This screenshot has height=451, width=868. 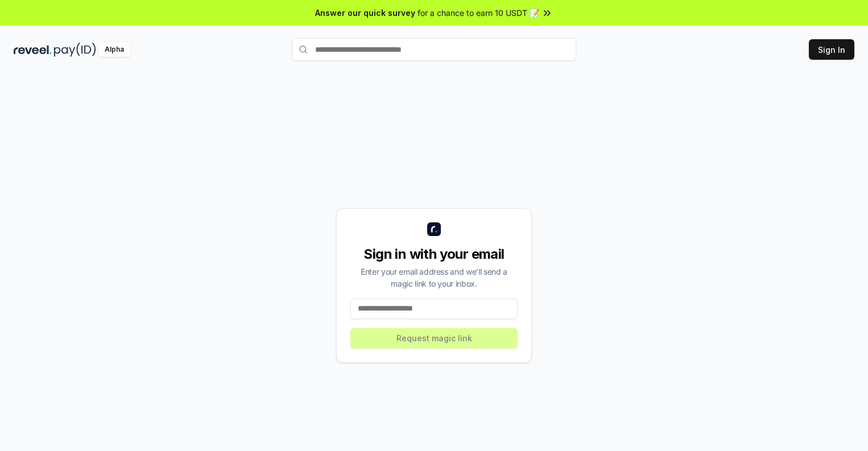 What do you see at coordinates (434, 254) in the screenshot?
I see `div: Sign in with your email` at bounding box center [434, 254].